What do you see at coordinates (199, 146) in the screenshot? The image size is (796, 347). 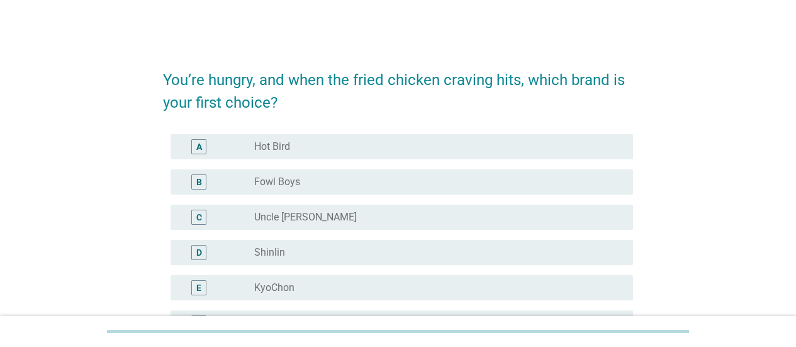 I see `div: A` at bounding box center [199, 146].